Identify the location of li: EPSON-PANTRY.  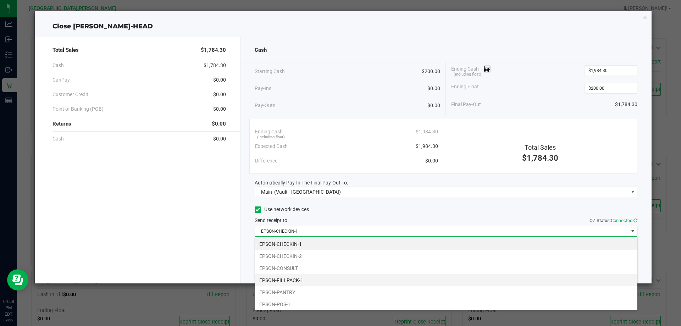
(446, 292).